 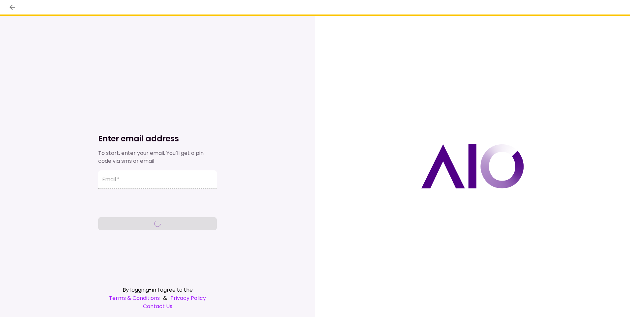 What do you see at coordinates (158, 290) in the screenshot?
I see `div: By logging-in I agree to the` at bounding box center [158, 290].